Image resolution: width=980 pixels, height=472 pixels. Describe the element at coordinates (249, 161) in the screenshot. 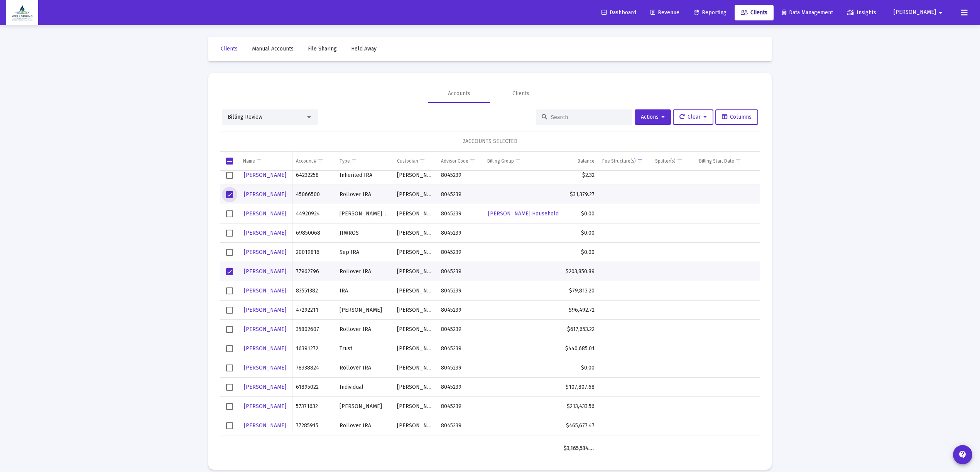

I see `div: Name` at that location.